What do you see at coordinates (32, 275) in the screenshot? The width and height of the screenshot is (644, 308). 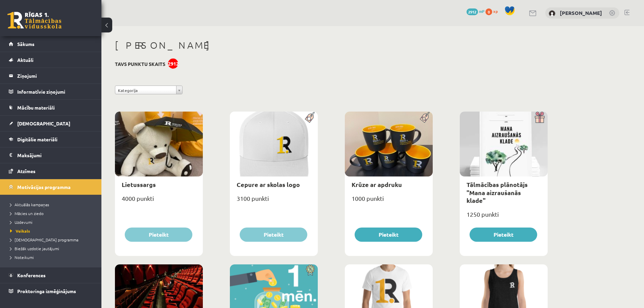 I see `span: Konferences` at bounding box center [32, 275].